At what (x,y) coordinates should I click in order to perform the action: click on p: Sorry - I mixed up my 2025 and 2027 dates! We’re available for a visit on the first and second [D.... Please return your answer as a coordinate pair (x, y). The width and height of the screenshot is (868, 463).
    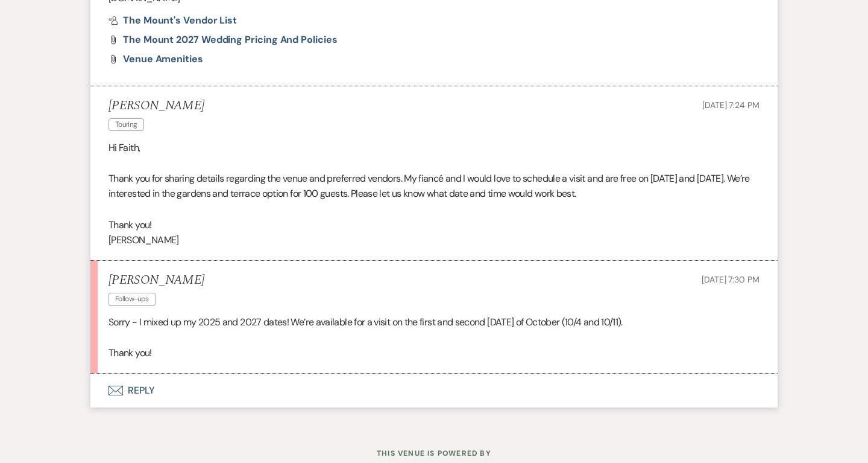
    Looking at the image, I should click on (434, 322).